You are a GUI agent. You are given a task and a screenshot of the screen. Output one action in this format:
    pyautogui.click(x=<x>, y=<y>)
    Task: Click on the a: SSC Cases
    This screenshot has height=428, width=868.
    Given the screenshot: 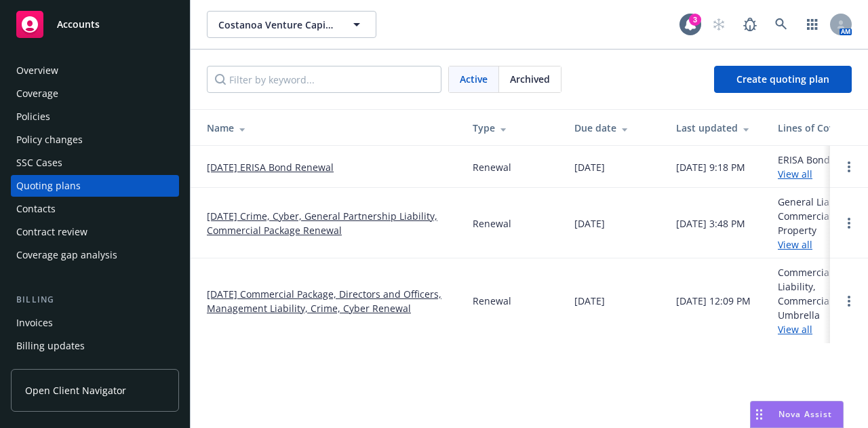 What is the action you would take?
    pyautogui.click(x=95, y=163)
    